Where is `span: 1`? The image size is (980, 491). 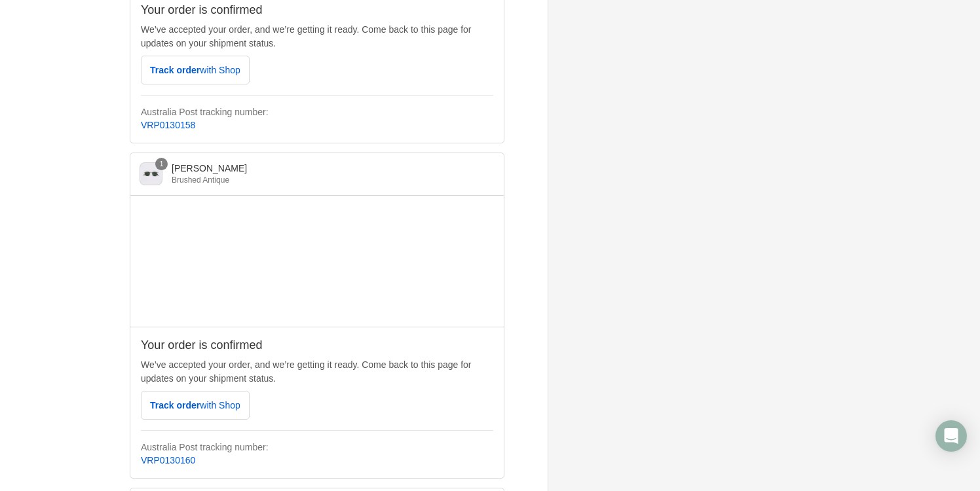 span: 1 is located at coordinates (161, 164).